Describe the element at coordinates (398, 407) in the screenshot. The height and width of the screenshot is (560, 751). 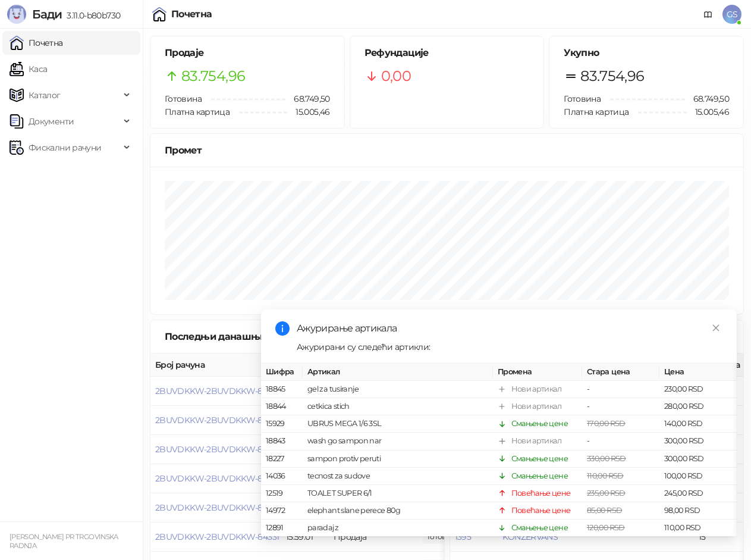
I see `td: cetkica stich` at that location.